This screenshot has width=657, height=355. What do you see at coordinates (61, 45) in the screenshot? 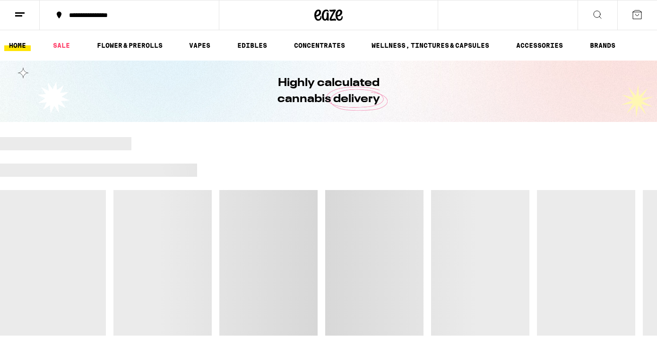
I see `a: SALE` at bounding box center [61, 45].